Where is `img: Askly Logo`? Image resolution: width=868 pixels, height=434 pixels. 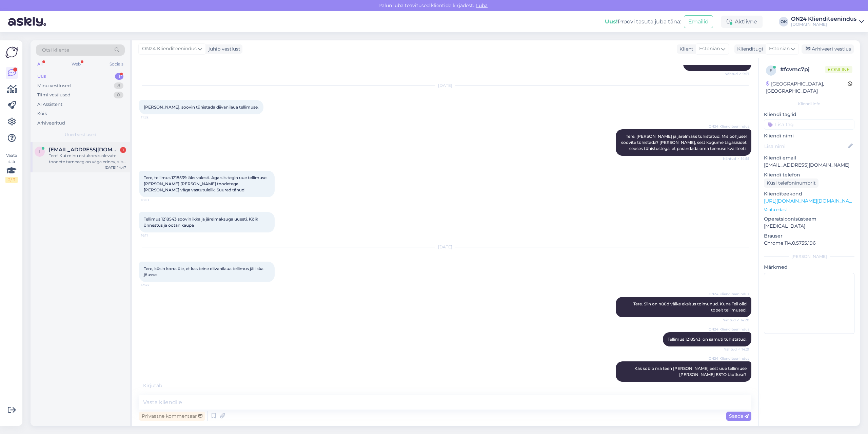 img: Askly Logo is located at coordinates (12, 52).